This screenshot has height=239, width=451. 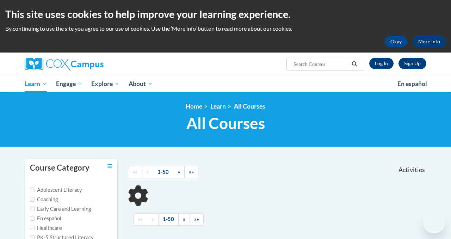 I want to click on button: Okay, so click(x=396, y=42).